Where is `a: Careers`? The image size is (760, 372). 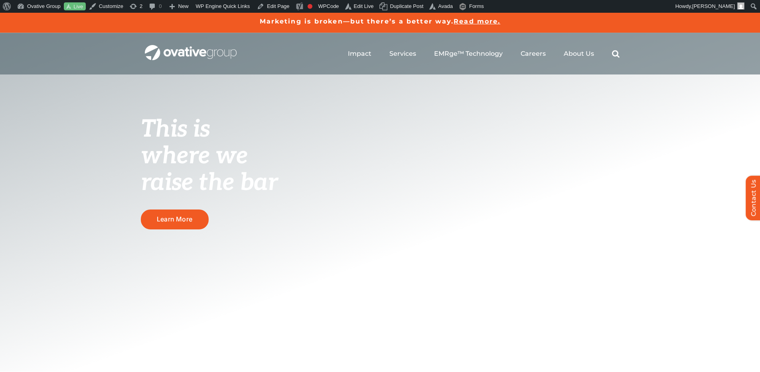 a: Careers is located at coordinates (533, 54).